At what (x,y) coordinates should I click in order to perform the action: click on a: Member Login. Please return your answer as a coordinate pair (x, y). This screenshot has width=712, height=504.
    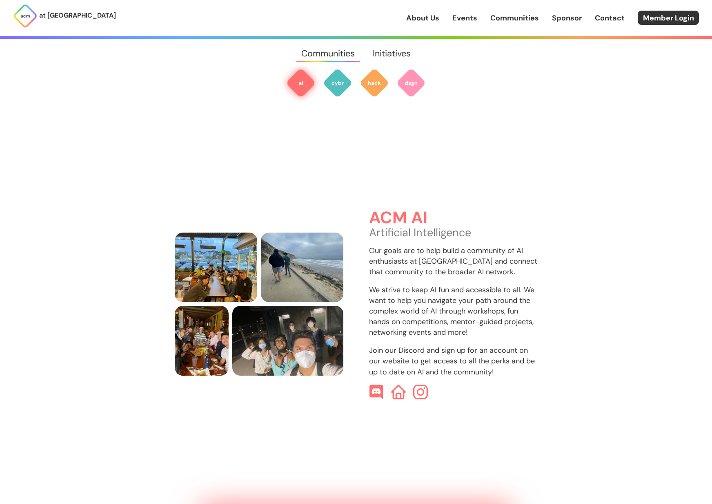
    Looking at the image, I should click on (669, 18).